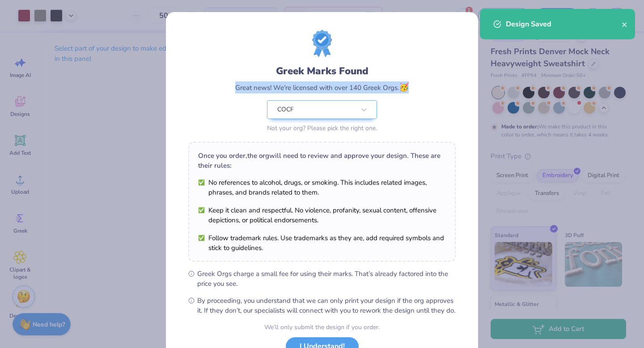  What do you see at coordinates (326, 279) in the screenshot?
I see `span: Greek Orgs charge a small fee for using their marks. That’s already factored into the price you see.` at bounding box center [326, 279].